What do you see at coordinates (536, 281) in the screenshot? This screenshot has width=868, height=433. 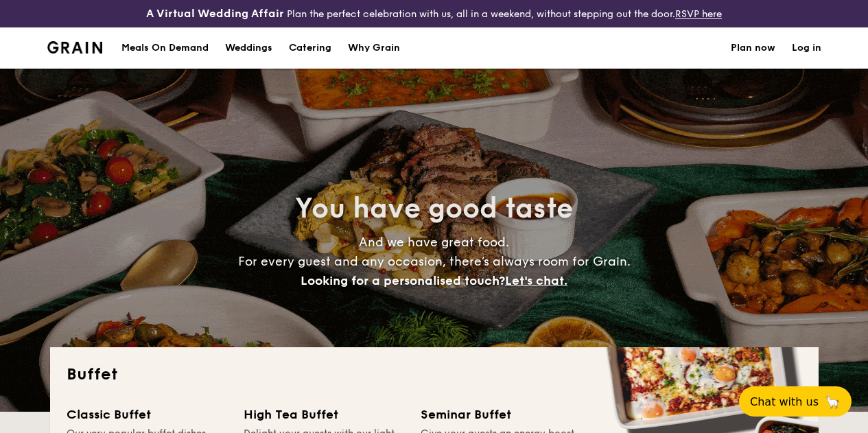 I see `span: Let's chat.` at bounding box center [536, 281].